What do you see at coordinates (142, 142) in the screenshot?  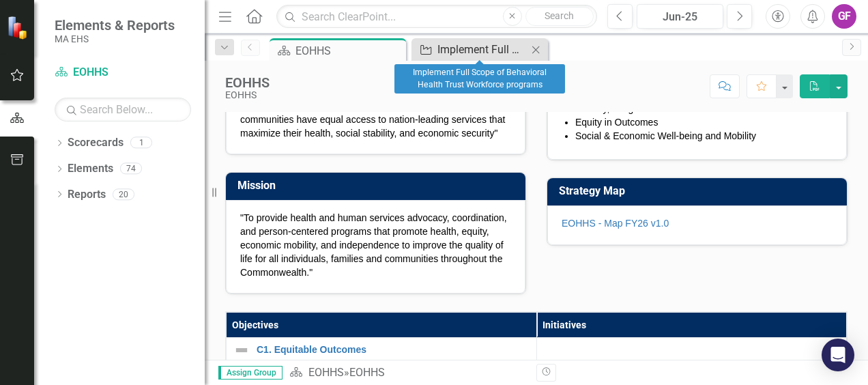 I see `div: 1` at bounding box center [142, 142].